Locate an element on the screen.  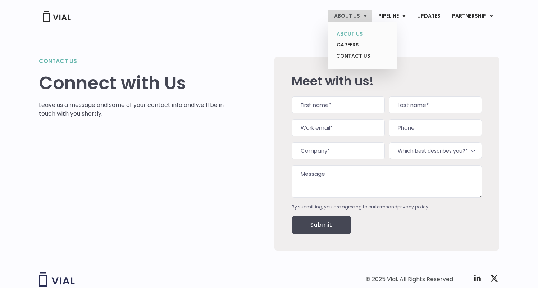
h2: Meet with us! is located at coordinates (387, 81).